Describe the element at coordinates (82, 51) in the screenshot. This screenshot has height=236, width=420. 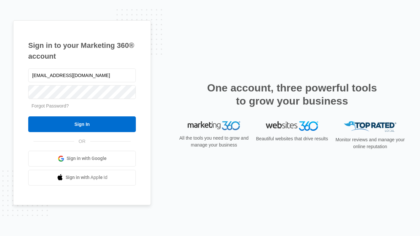
I see `h1: Sign in to your Marketing 360® account` at that location.